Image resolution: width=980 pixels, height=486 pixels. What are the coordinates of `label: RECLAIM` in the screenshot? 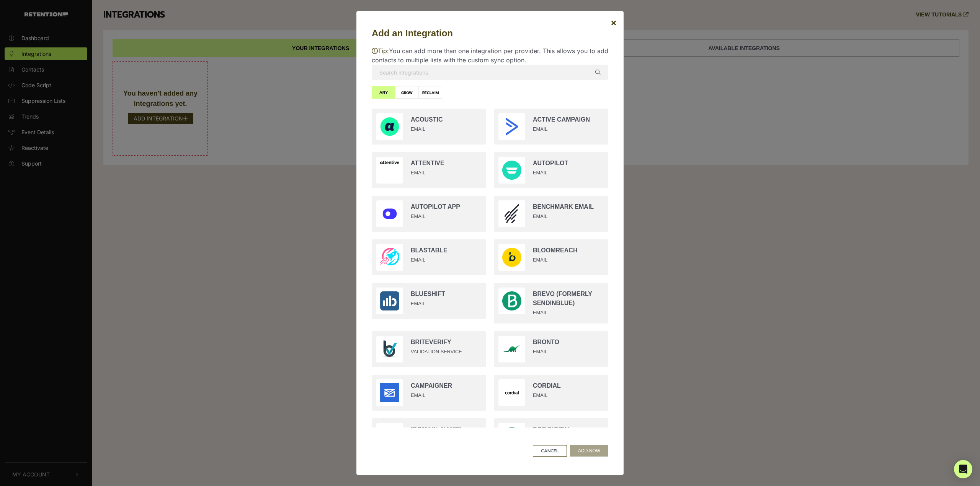 It's located at (430, 92).